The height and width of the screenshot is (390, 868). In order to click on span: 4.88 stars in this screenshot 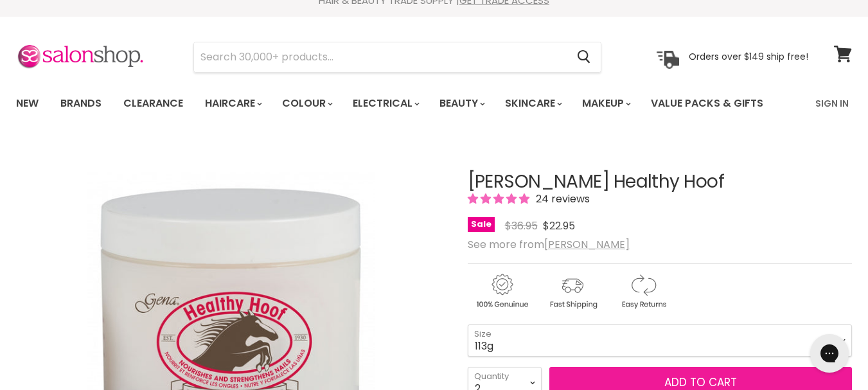, I will do `click(499, 198)`.